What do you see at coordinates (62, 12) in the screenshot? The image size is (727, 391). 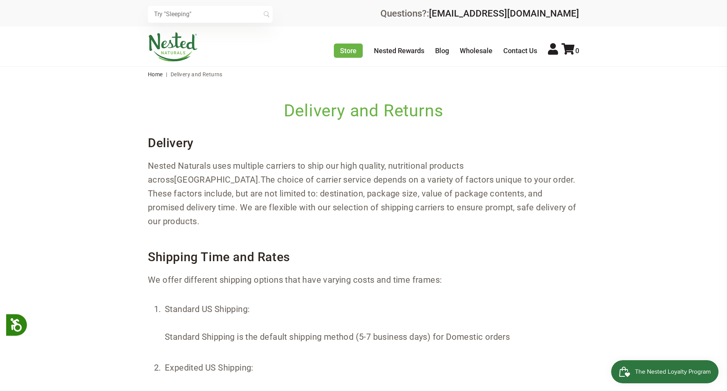 I see `span: The Nested Loyalty Program` at bounding box center [62, 12].